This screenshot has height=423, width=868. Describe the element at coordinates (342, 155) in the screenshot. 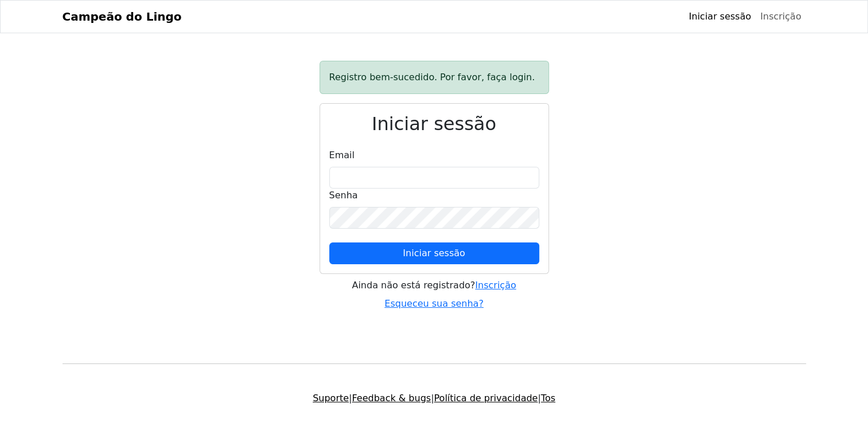

I see `label: Email` at that location.